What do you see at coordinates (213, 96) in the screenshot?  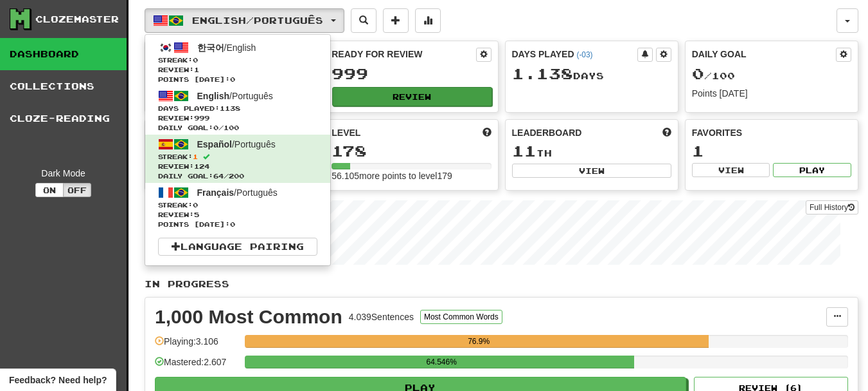 I see `span: English` at bounding box center [213, 96].